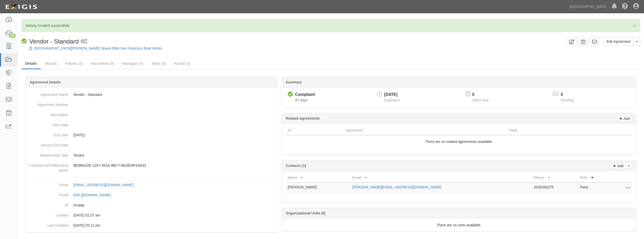 This screenshot has height=239, width=644. Describe the element at coordinates (48, 167) in the screenshot. I see `dt: ComplianceProfileEvaluationID` at that location.